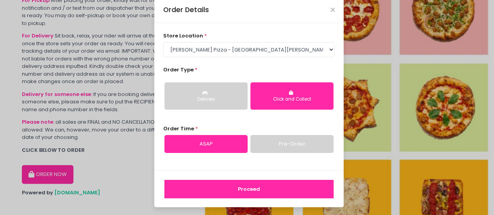  I want to click on button: Close, so click(333, 10).